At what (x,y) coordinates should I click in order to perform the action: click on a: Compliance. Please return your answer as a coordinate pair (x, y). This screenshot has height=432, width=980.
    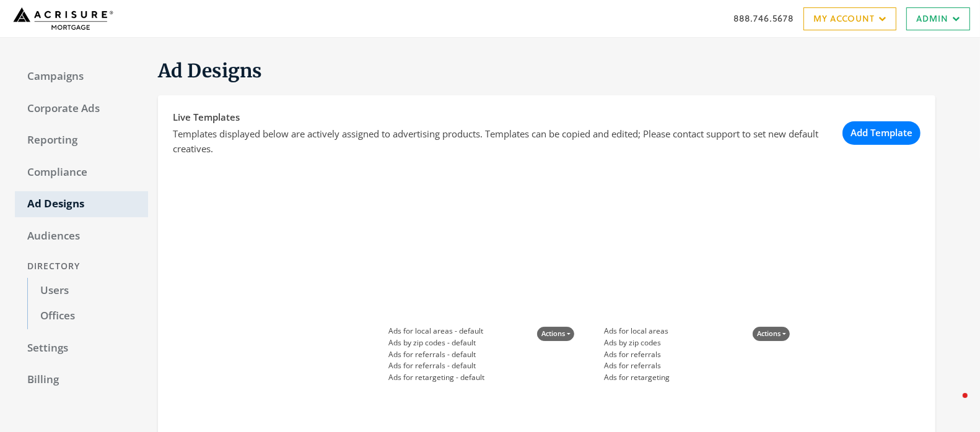
    Looking at the image, I should click on (81, 173).